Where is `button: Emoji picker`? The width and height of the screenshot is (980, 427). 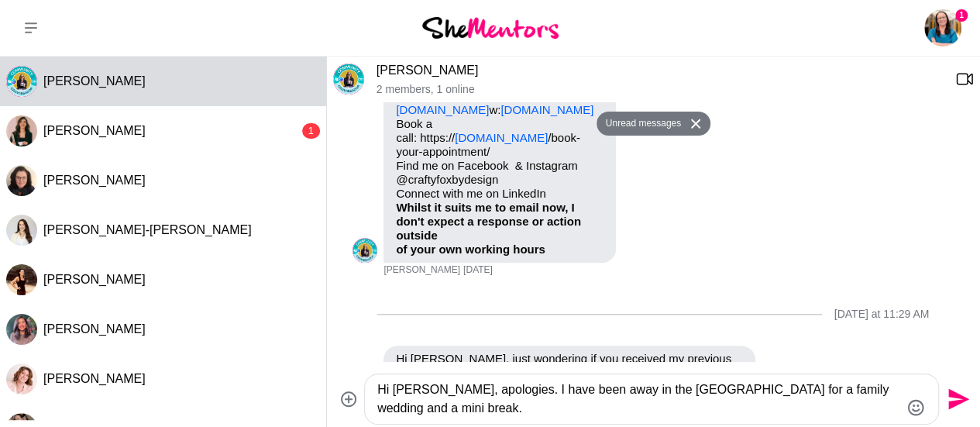 button: Emoji picker is located at coordinates (916, 408).